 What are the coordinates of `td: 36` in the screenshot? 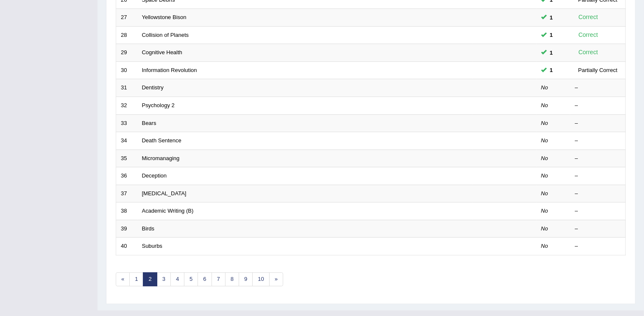 It's located at (127, 177).